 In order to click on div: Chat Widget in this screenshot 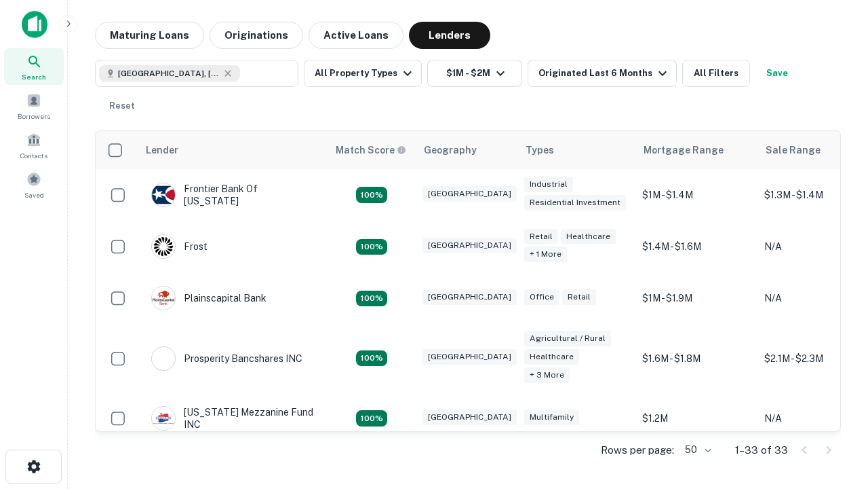, I will do `click(834, 369)`.